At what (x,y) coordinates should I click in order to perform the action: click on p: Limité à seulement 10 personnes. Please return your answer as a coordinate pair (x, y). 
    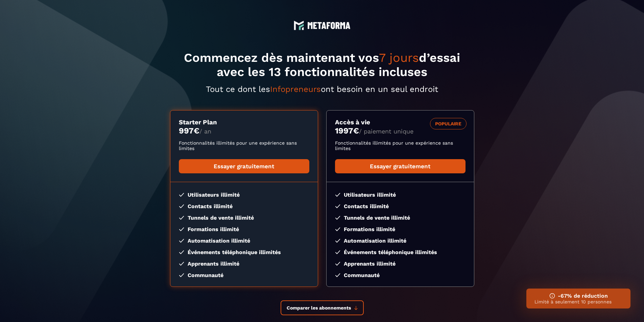
    Looking at the image, I should click on (578, 302).